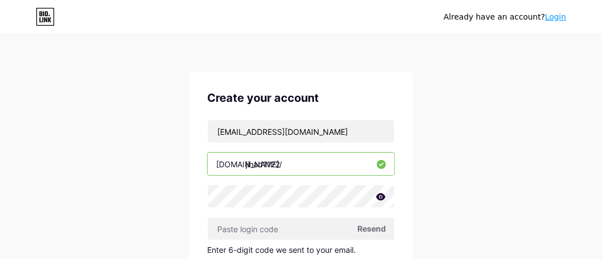  I want to click on input: Paste login code, so click(301, 228).